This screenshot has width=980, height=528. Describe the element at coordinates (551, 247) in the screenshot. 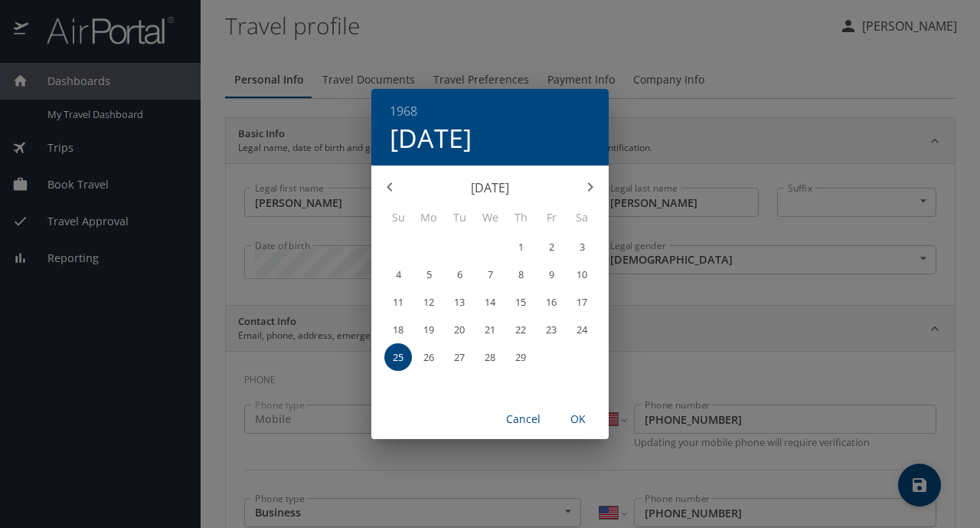

I see `button: 2` at that location.